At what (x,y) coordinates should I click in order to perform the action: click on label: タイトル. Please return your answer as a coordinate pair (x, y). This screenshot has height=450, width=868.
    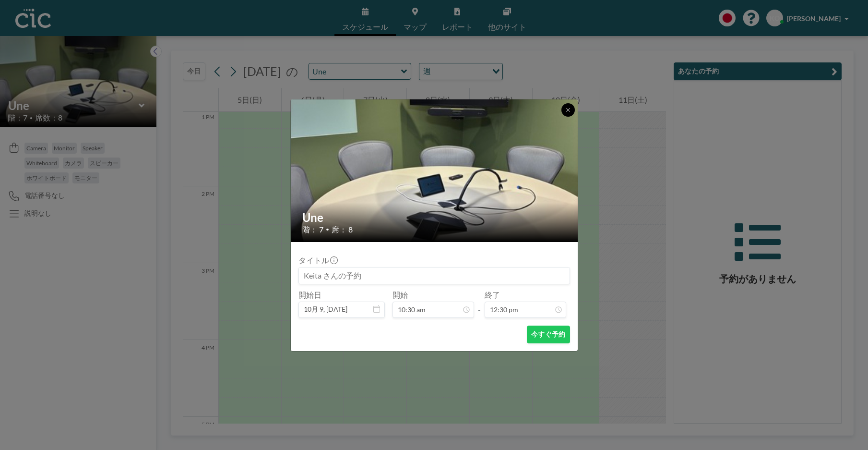
    Looking at the image, I should click on (318, 261).